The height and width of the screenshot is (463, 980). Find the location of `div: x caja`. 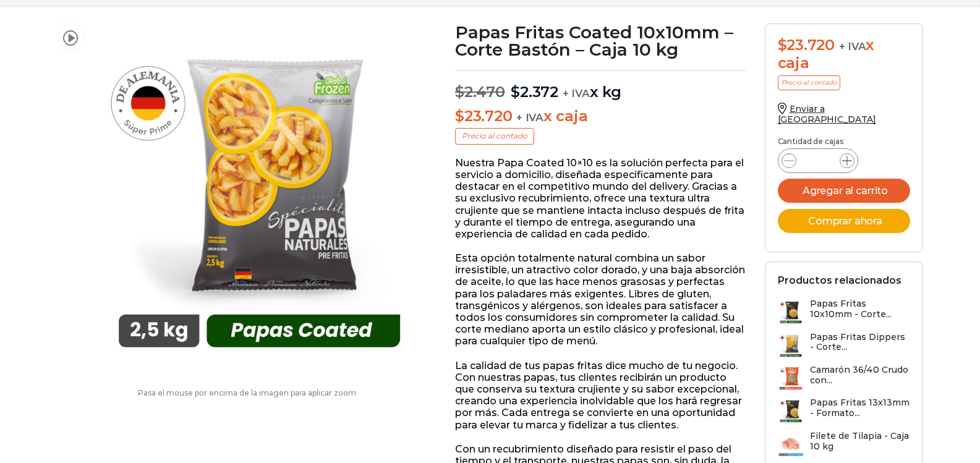

div: x caja is located at coordinates (843, 54).